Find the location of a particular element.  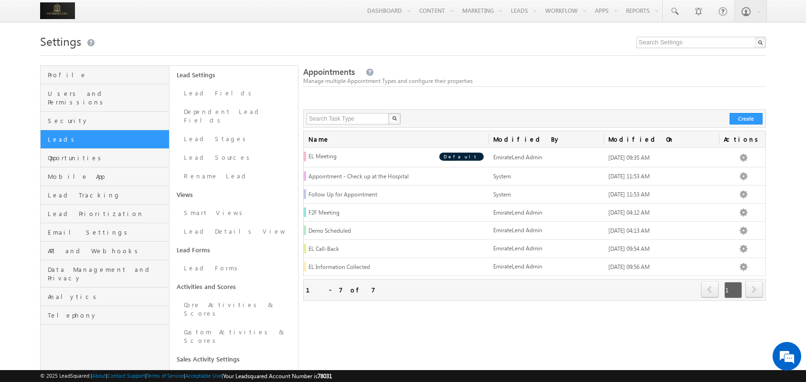

a: Data Management and Privacy is located at coordinates (105, 274).